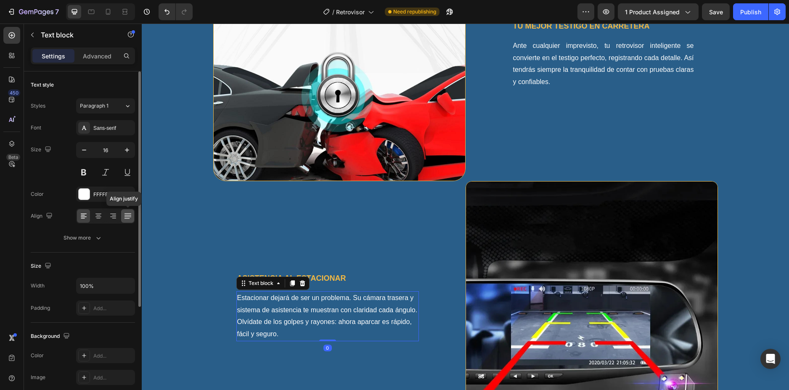  What do you see at coordinates (77, 35) in the screenshot?
I see `p: Text block` at bounding box center [77, 35].